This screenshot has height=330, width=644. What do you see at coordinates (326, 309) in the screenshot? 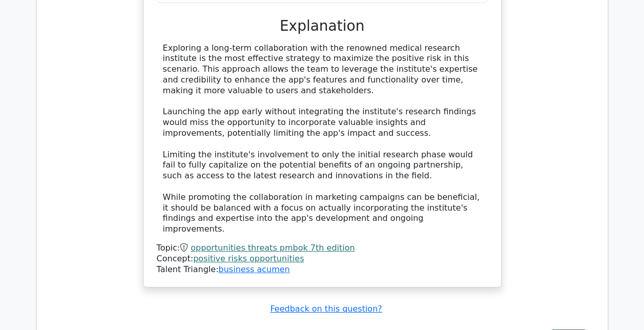
I see `u: Feedback on this question?` at bounding box center [326, 309].